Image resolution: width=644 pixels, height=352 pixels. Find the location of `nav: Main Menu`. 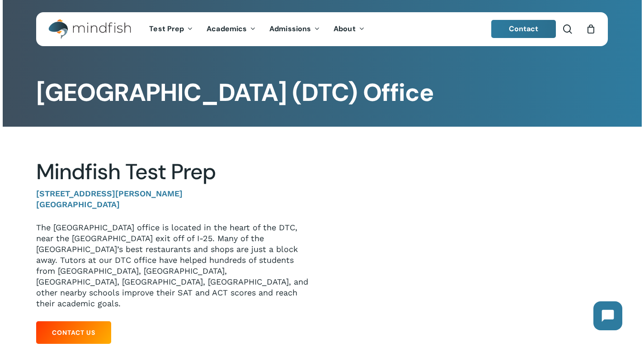

nav: Main Menu is located at coordinates (257, 29).